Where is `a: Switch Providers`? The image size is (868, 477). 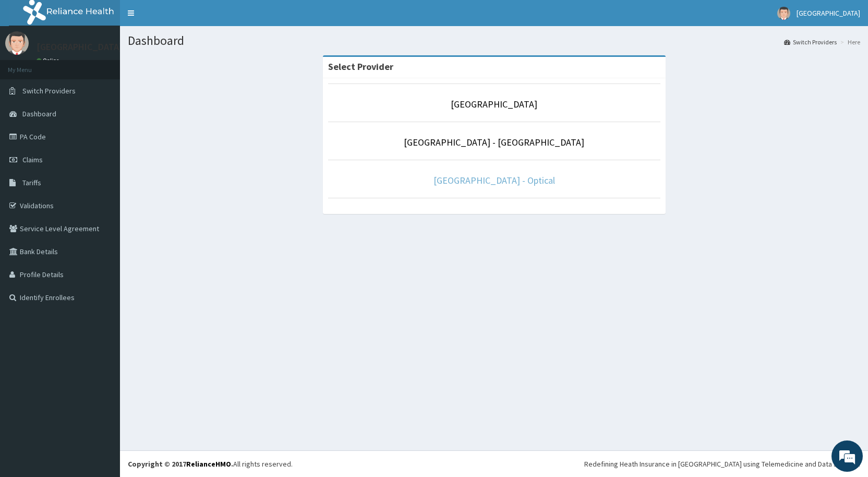 a: Switch Providers is located at coordinates (811, 42).